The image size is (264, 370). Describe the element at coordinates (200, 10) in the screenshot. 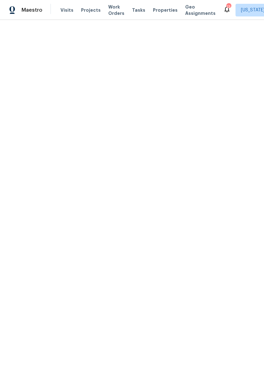

I see `span: Geo Assignments` at that location.